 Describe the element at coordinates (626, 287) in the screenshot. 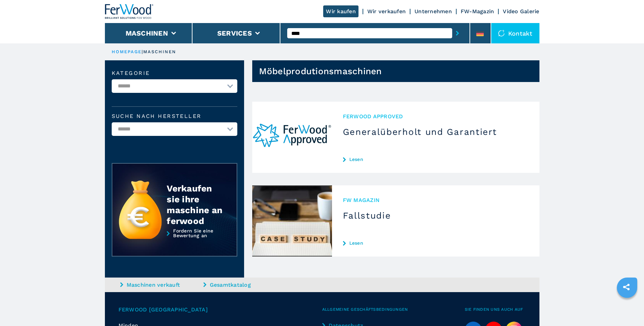

I see `a: sharethis` at that location.